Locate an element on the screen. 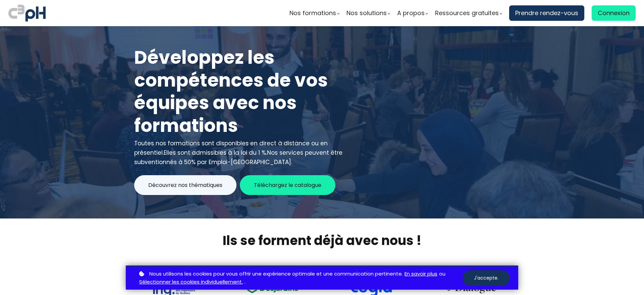 The width and height of the screenshot is (644, 295). div: Toutes nos formations sont disponibles en direct à distance ou en présentiel. is located at coordinates (239, 153).